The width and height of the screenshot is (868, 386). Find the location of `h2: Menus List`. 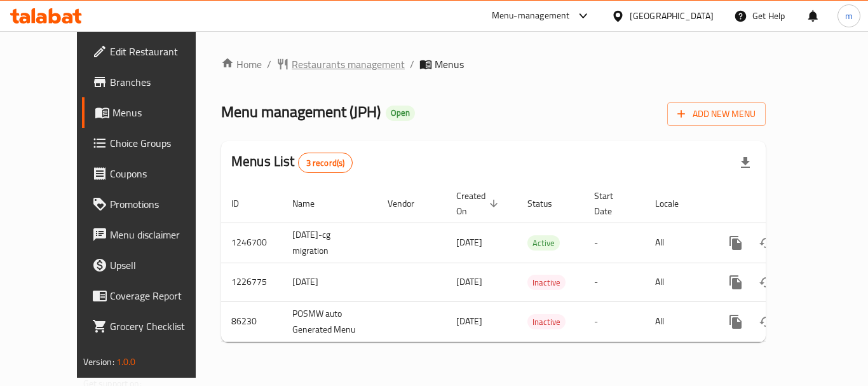

h2: Menus List is located at coordinates (292, 162).